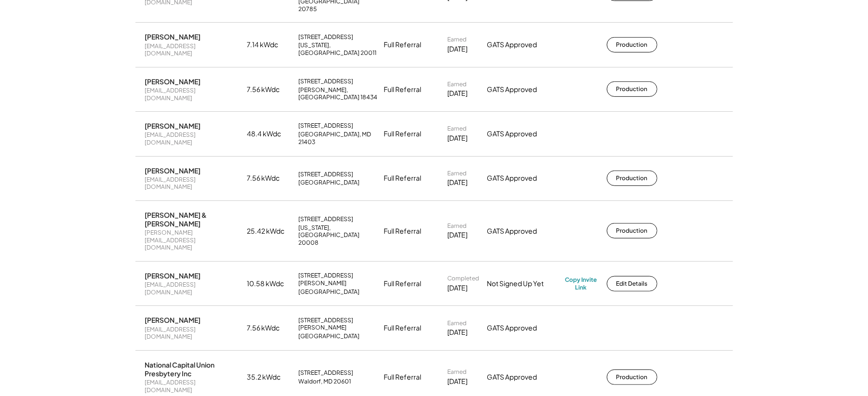  I want to click on img: website_grey.svg, so click(19, 29).